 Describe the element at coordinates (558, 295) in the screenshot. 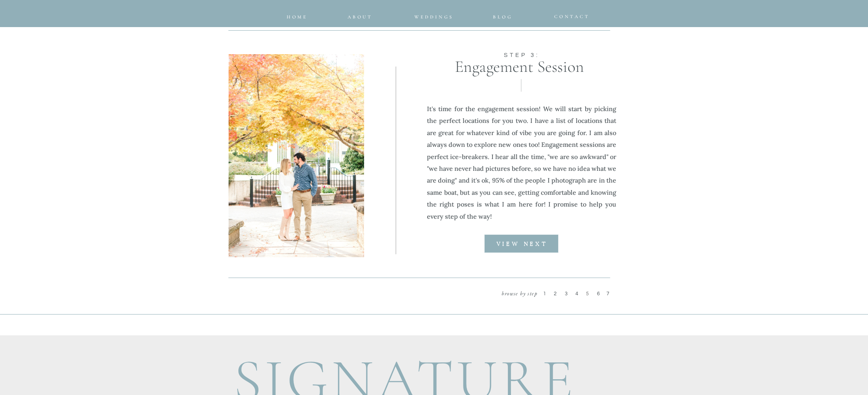

I see `a: 2` at that location.